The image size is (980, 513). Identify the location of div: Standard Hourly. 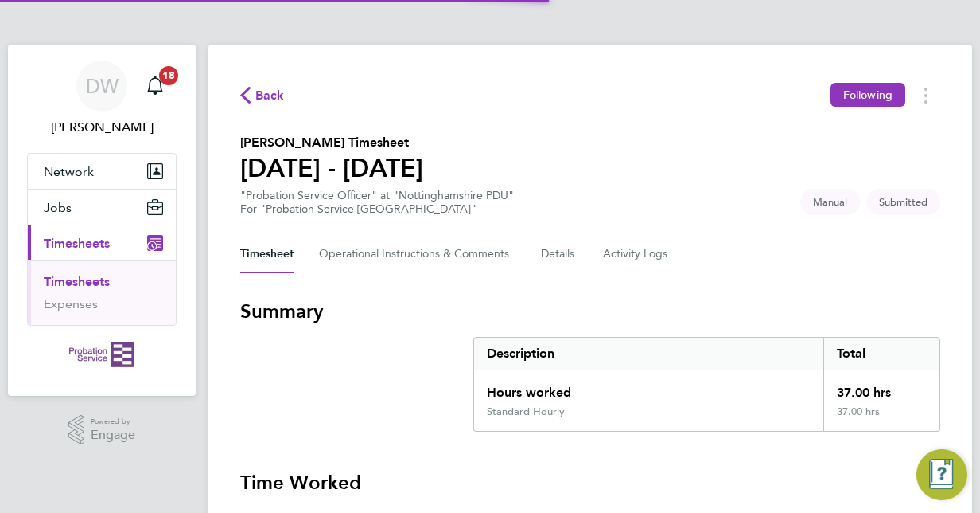
(525, 411).